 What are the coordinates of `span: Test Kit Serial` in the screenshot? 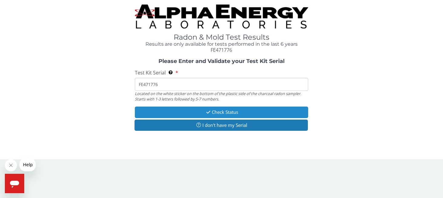 It's located at (150, 73).